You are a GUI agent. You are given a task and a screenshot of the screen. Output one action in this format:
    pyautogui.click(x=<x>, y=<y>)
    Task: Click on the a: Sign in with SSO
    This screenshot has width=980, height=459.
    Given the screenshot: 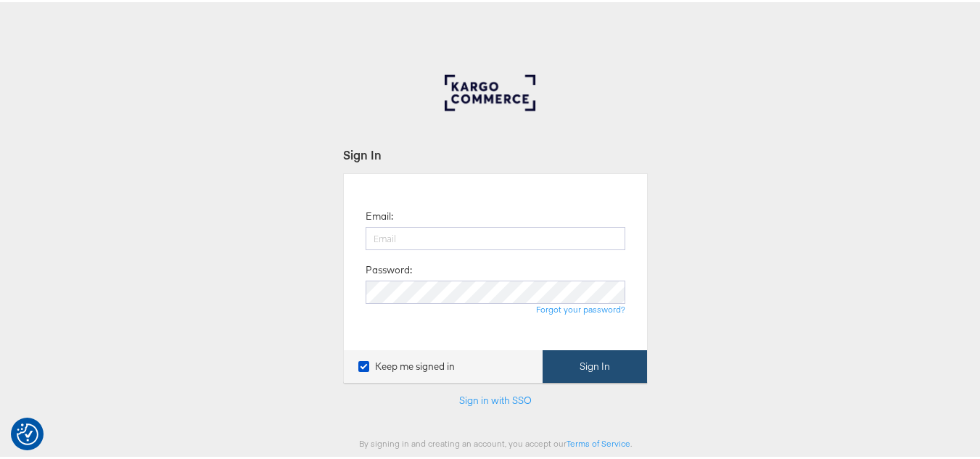 What is the action you would take?
    pyautogui.click(x=495, y=398)
    